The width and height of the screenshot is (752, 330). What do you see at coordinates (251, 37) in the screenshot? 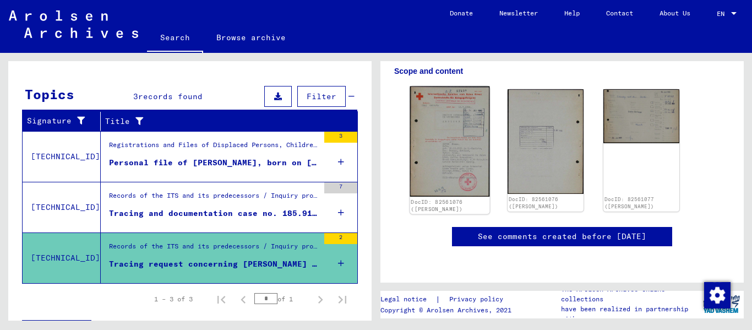
I see `a: Browse archive` at bounding box center [251, 37].